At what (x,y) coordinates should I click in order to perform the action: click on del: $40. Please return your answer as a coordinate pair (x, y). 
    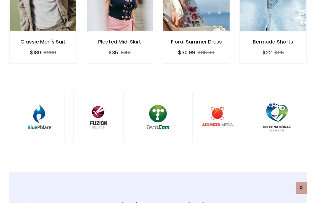
    Looking at the image, I should click on (125, 52).